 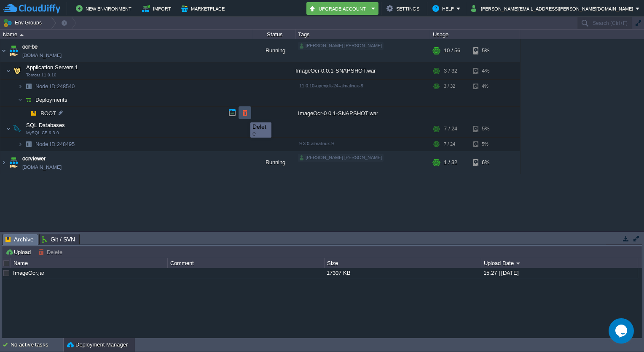 What do you see at coordinates (37, 345) in the screenshot?
I see `div: No active tasks` at bounding box center [37, 345].